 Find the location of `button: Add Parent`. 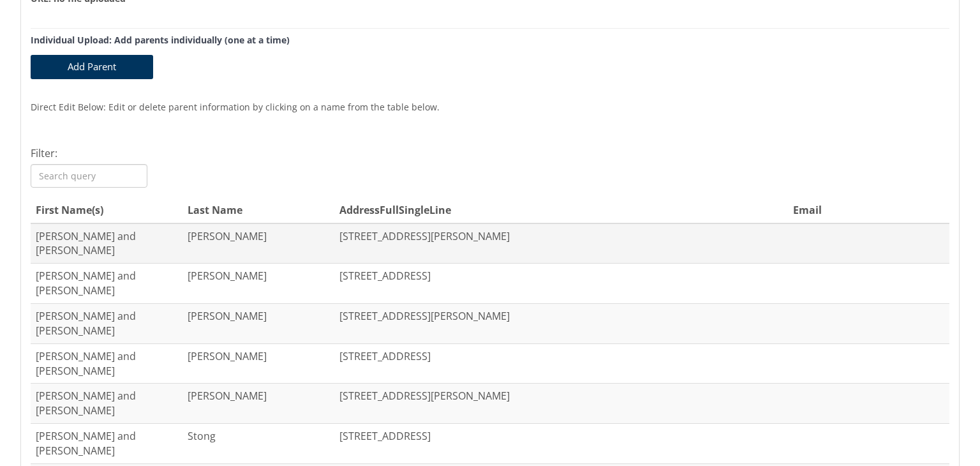

button: Add Parent is located at coordinates (92, 67).